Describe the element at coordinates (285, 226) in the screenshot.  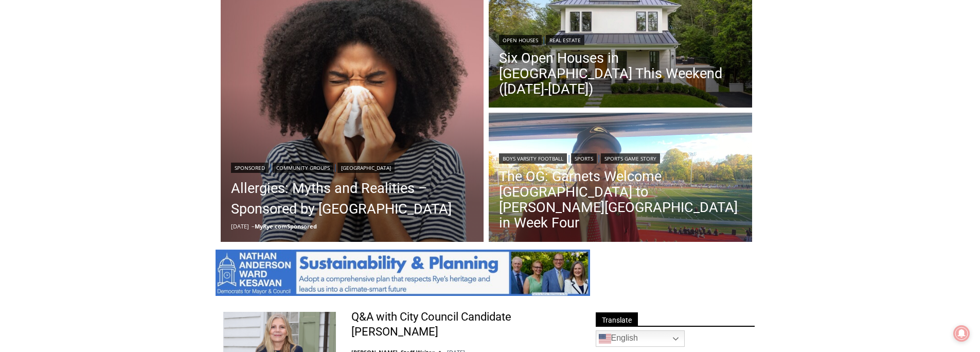
I see `a: MyRye.comSponsored` at that location.